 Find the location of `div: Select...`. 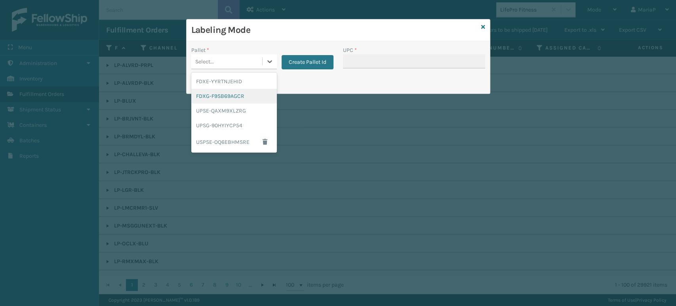

div: Select... is located at coordinates (204, 61).